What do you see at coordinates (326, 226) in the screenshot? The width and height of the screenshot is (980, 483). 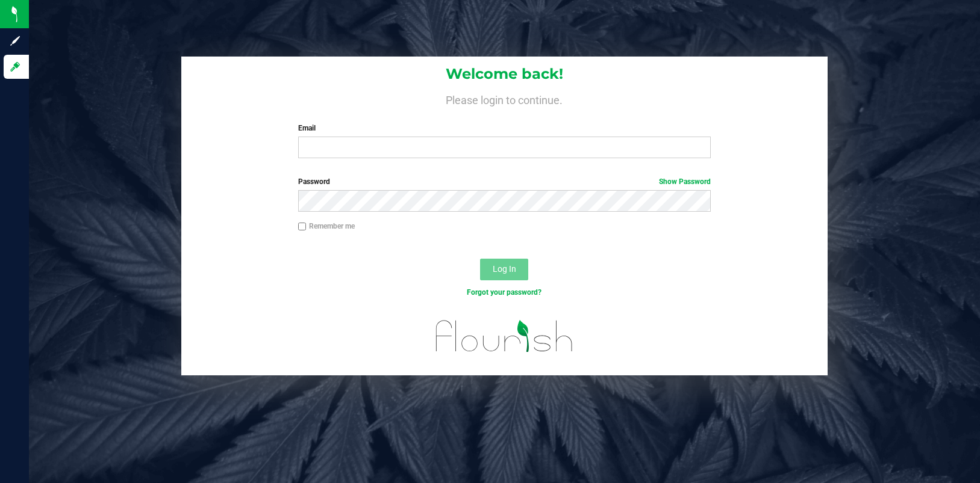 I see `label: Remember me` at bounding box center [326, 226].